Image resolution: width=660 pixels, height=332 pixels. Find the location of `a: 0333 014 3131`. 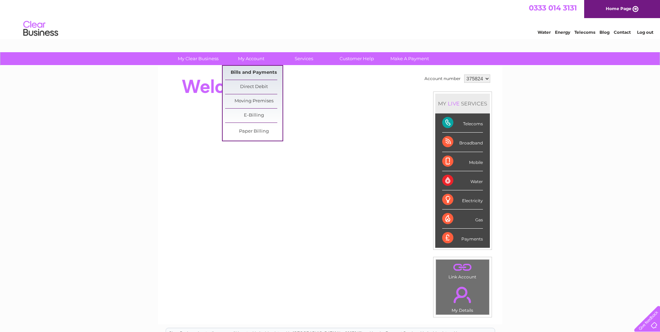

a: 0333 014 3131 is located at coordinates (553, 8).